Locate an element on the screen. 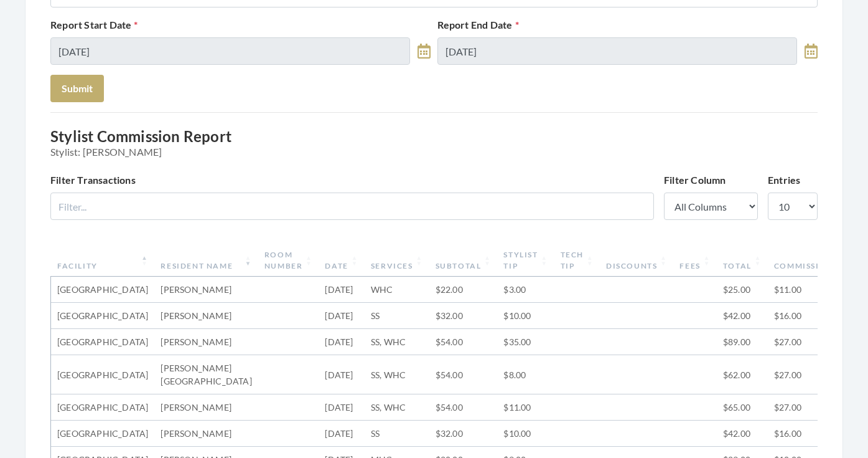  th: Room Number: activate to sort column ascending is located at coordinates (288, 260).